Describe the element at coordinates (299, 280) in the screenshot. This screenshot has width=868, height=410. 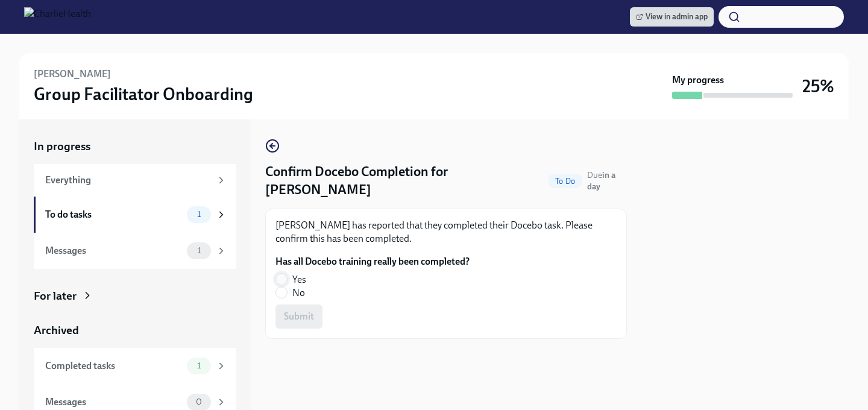
I see `span: Yes` at that location.